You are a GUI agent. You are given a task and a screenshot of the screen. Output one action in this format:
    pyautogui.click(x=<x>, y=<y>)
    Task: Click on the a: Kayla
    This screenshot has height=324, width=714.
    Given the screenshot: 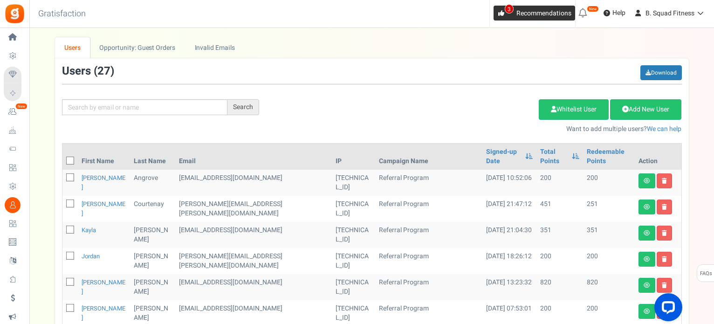 What is the action you would take?
    pyautogui.click(x=89, y=230)
    